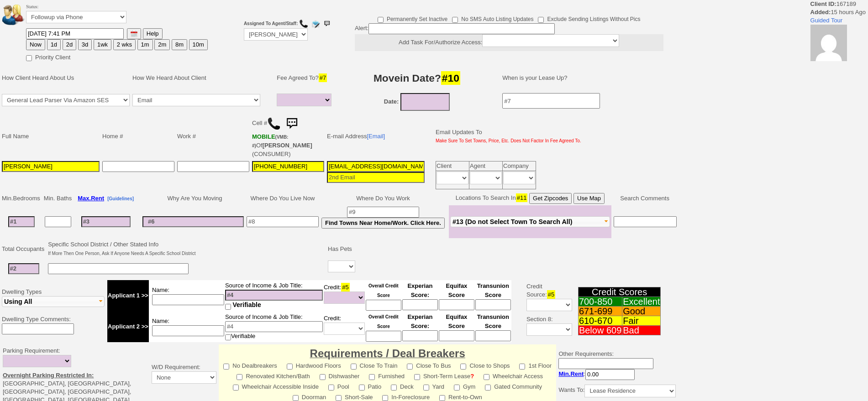  Describe the element at coordinates (383, 198) in the screenshot. I see `td: Where Do You Work` at that location.